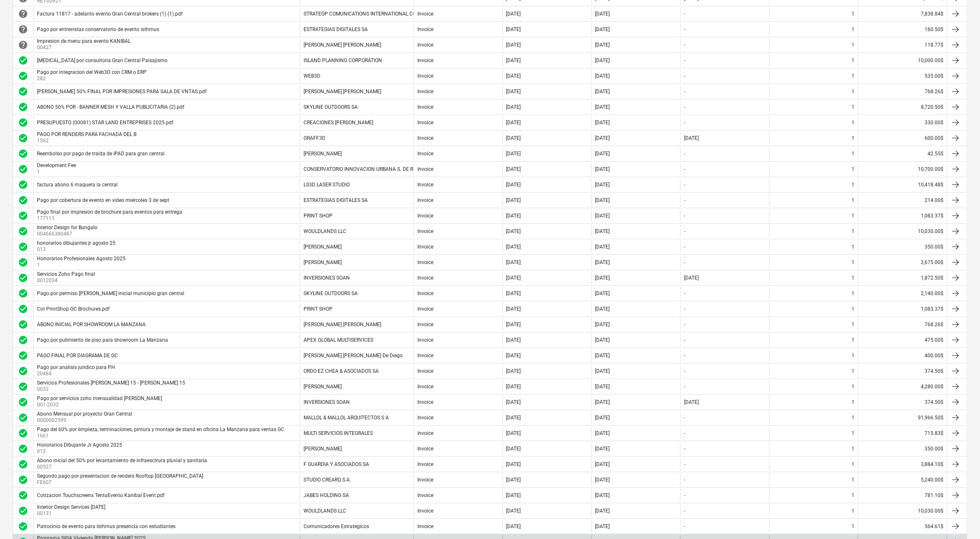  I want to click on div: 374.50$, so click(902, 402).